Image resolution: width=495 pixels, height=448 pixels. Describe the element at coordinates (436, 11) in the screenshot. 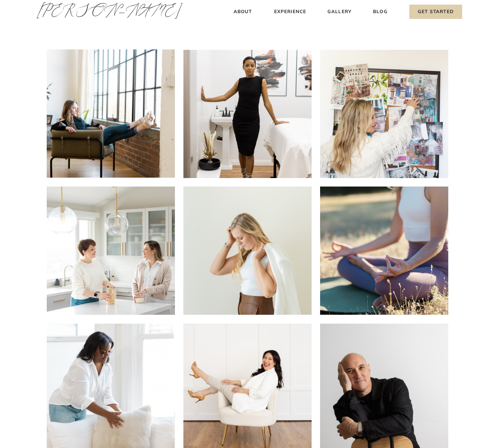

I see `h3: Get Started` at that location.